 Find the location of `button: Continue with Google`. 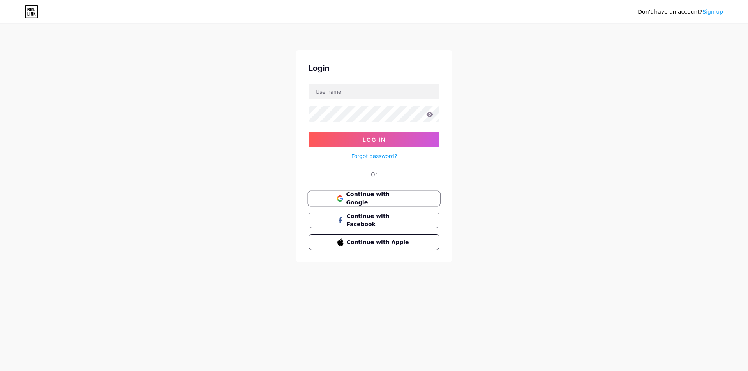

button: Continue with Google is located at coordinates (373, 199).